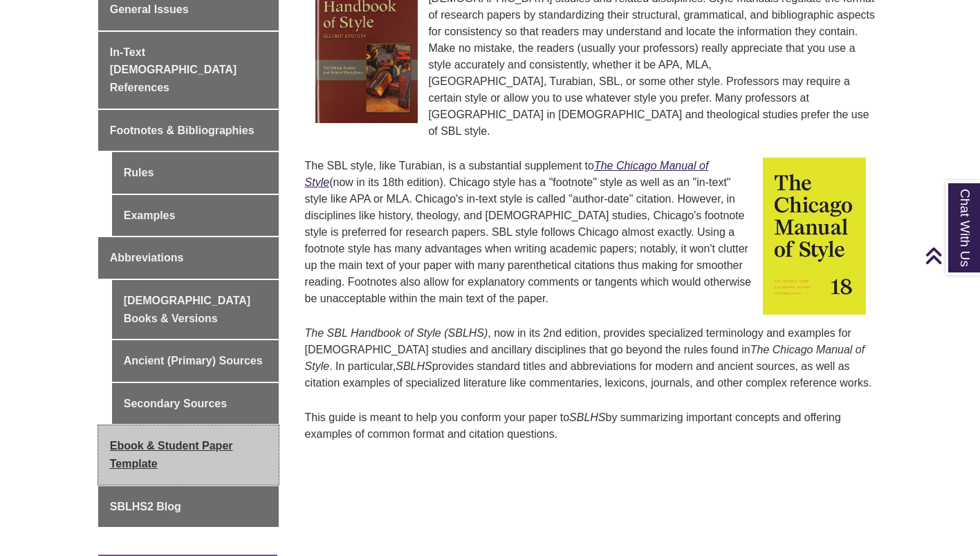 This screenshot has height=556, width=980. Describe the element at coordinates (590, 232) in the screenshot. I see `p: The SBL style, like Turabian, is a substantial supplement to (now in its 18th edition). Chicago s...` at that location.